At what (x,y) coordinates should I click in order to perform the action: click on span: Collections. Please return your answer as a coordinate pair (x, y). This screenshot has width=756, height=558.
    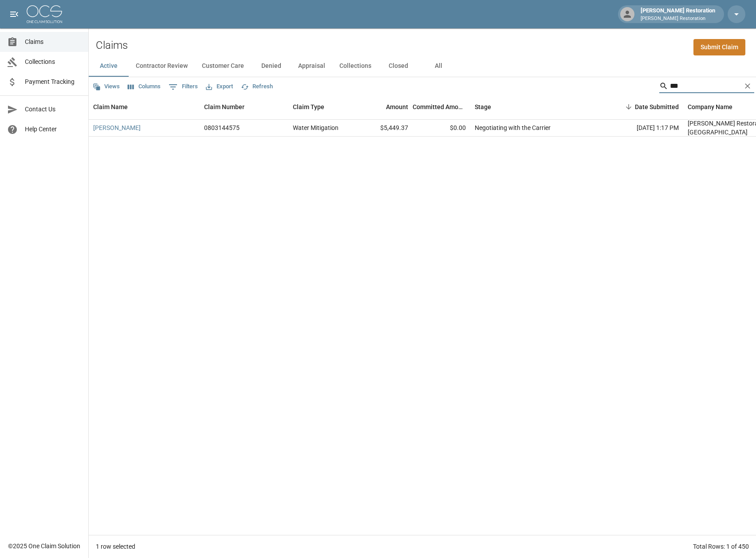
    Looking at the image, I should click on (53, 62).